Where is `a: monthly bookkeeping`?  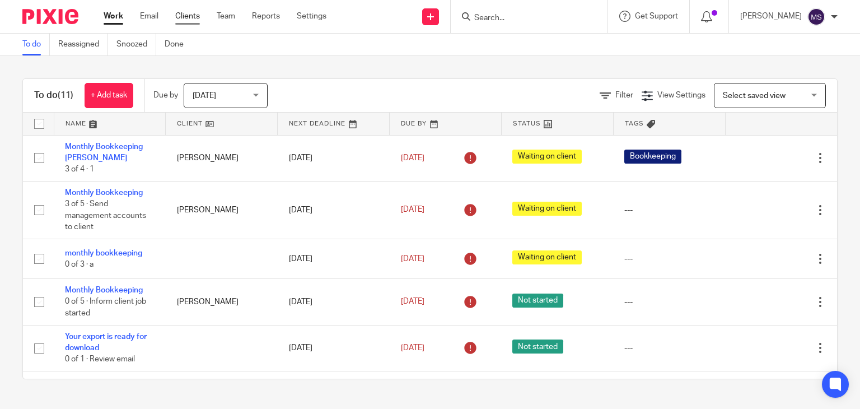 a: monthly bookkeeping is located at coordinates (104, 253).